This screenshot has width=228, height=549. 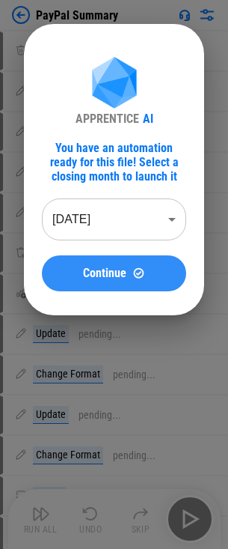 What do you see at coordinates (139, 273) in the screenshot?
I see `img: Continue` at bounding box center [139, 273].